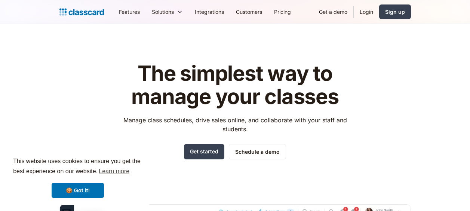  I want to click on p: Manage class schedules, drive sales online, and collaborate with your staff and students., so click(235, 124).